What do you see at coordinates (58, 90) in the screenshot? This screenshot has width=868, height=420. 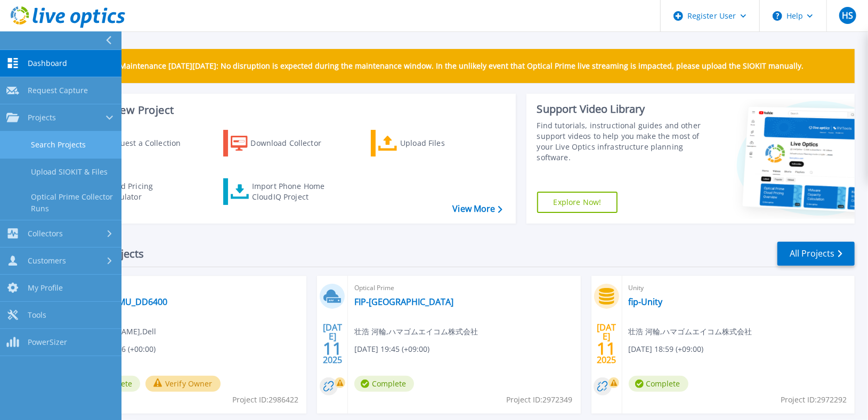 I see `span: Request Capture` at bounding box center [58, 90].